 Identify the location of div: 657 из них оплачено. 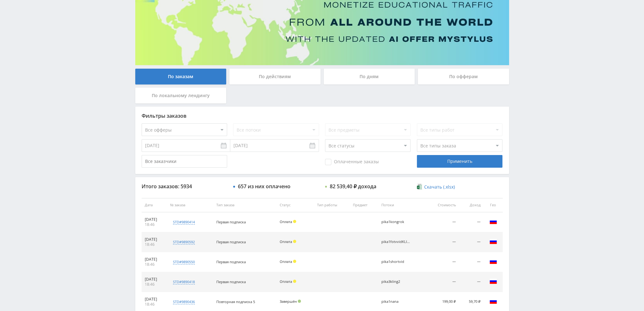
(264, 186).